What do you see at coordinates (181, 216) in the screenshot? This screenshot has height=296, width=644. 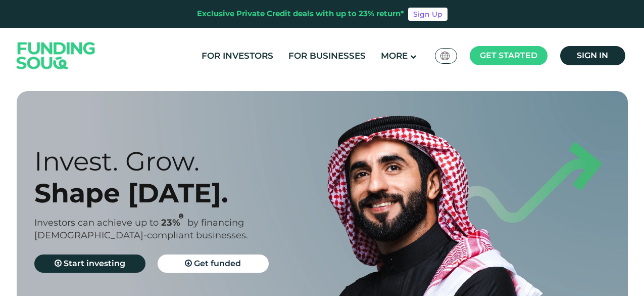 I see `i: 23% IRR (expected) ~ 15% Net yield (expected)` at bounding box center [181, 216].